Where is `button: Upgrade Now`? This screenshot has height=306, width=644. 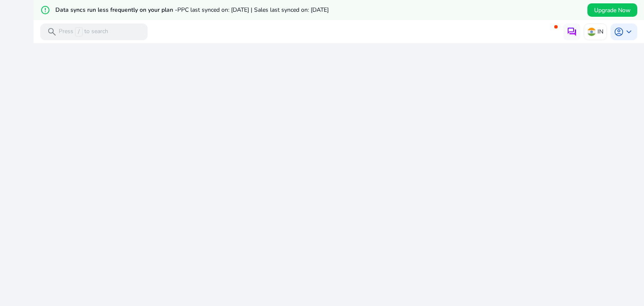 button: Upgrade Now is located at coordinates (612, 10).